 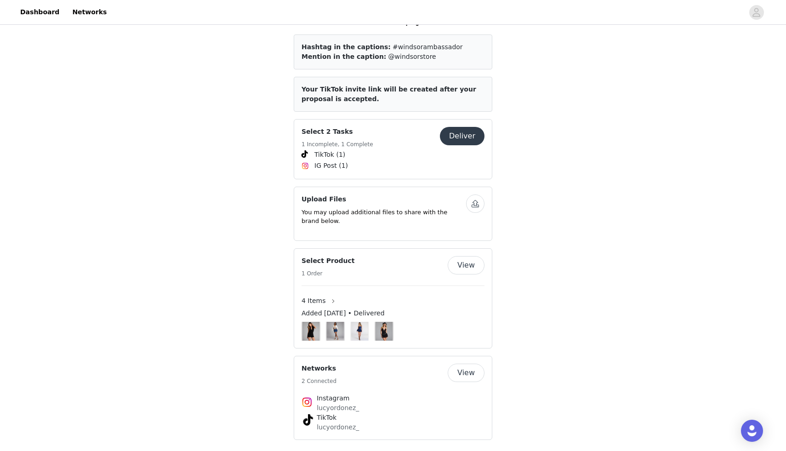 What do you see at coordinates (89, 12) in the screenshot?
I see `a: Networks` at bounding box center [89, 12].